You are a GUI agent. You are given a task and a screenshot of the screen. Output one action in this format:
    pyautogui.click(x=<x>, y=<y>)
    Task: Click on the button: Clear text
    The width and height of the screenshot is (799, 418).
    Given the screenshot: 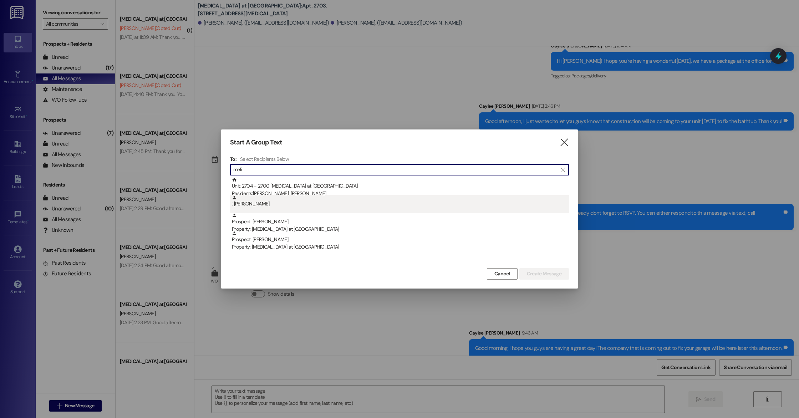 What is the action you would take?
    pyautogui.click(x=563, y=170)
    